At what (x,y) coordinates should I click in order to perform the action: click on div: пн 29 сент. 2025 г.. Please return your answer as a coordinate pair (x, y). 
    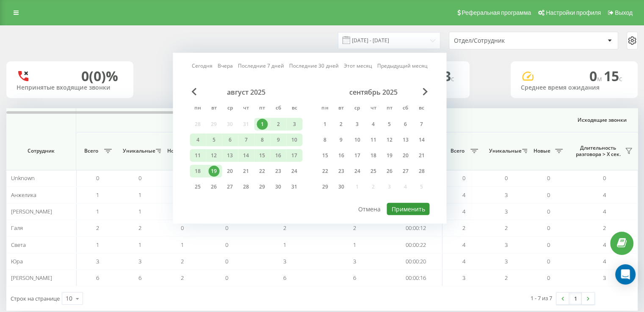
    Looking at the image, I should click on (325, 187).